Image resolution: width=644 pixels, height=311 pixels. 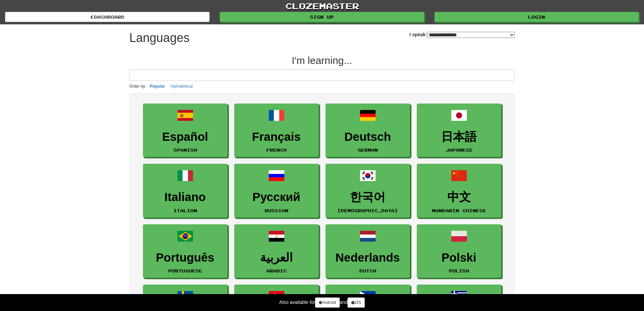 I want to click on h3: Deutsch, so click(x=368, y=137).